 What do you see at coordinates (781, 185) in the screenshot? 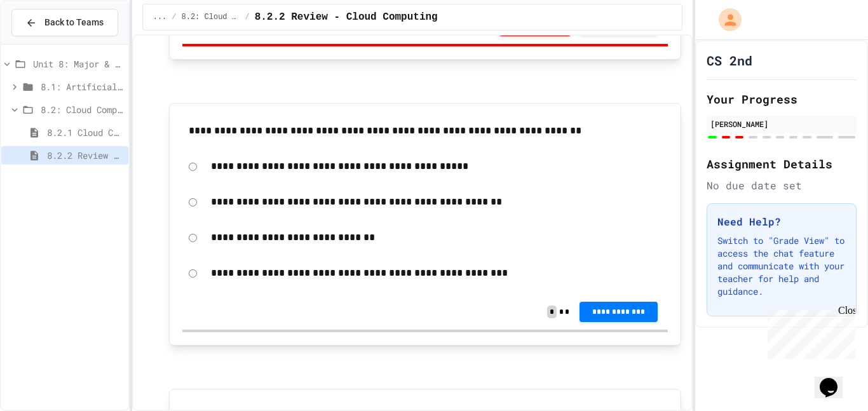
I see `div: No due date set` at bounding box center [781, 185].